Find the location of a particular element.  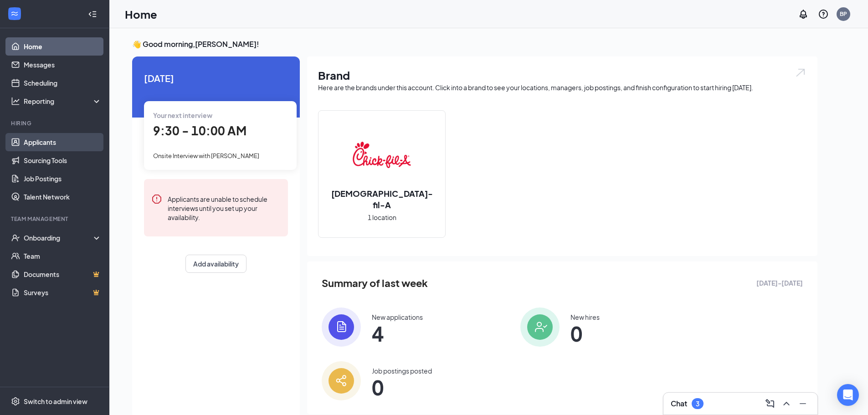

svg: Analysis is located at coordinates (15, 101).